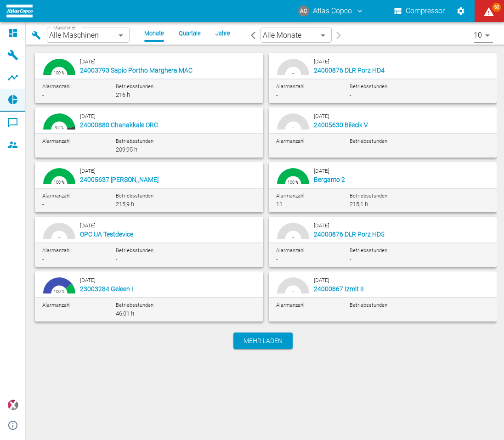 The width and height of the screenshot is (504, 440). Describe the element at coordinates (420, 11) in the screenshot. I see `button: Compressor` at that location.